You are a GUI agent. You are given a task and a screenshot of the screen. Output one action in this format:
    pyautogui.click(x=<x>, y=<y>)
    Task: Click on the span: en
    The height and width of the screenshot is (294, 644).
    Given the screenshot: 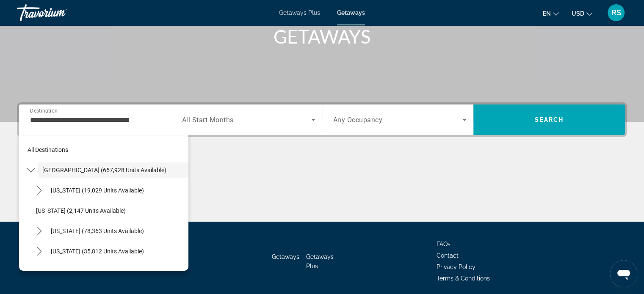 What is the action you would take?
    pyautogui.click(x=547, y=13)
    